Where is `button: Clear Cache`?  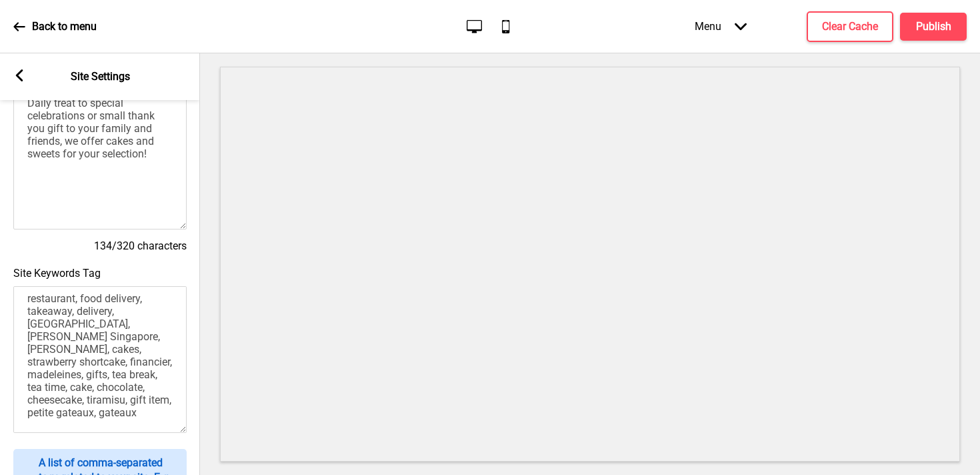 button: Clear Cache is located at coordinates (850, 27).